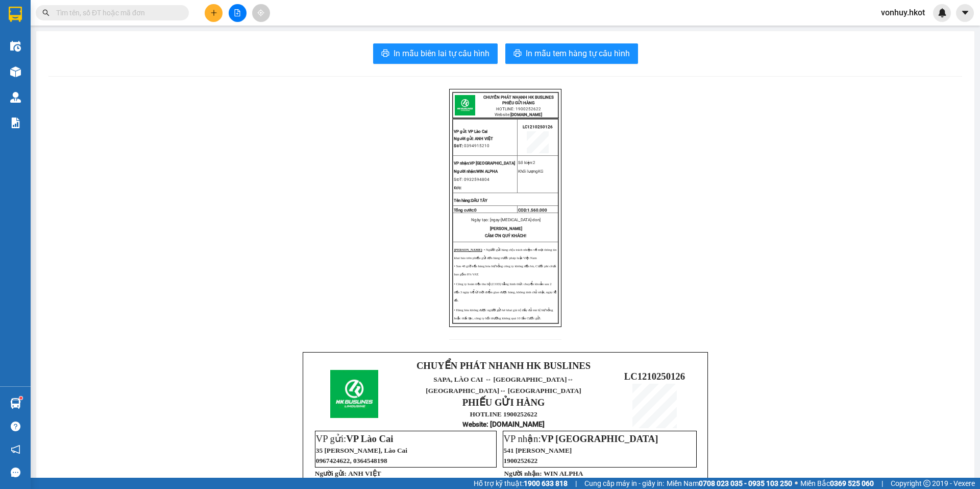 Image resolution: width=980 pixels, height=489 pixels. What do you see at coordinates (46, 13) in the screenshot?
I see `span: search` at bounding box center [46, 13].